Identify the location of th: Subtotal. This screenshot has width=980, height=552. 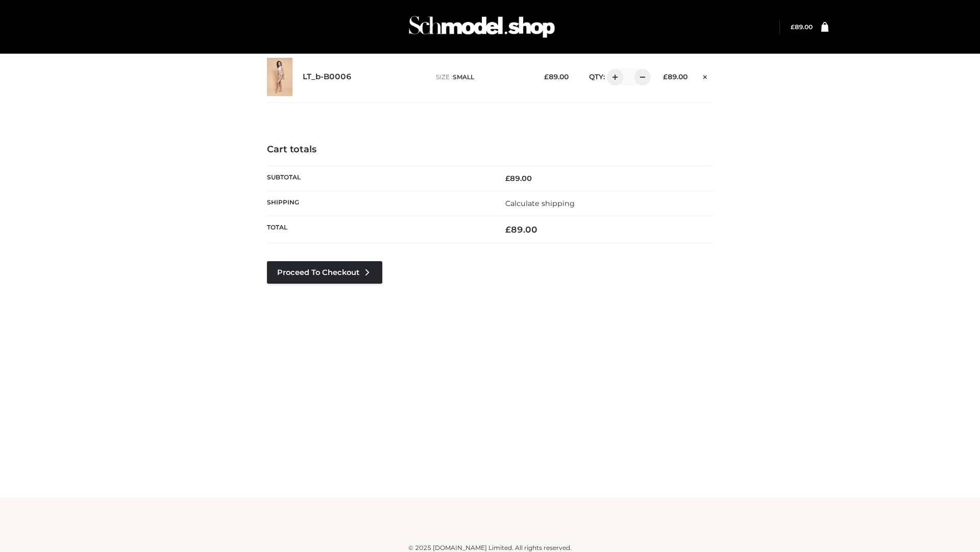
(379, 178).